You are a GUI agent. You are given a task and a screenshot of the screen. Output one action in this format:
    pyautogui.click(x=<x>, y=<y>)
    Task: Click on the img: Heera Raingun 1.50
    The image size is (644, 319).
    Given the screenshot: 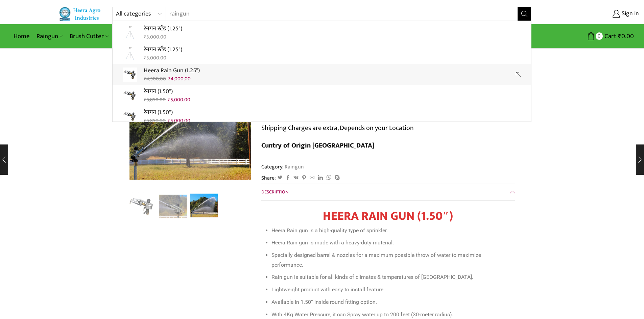 What is the action you would take?
    pyautogui.click(x=142, y=206)
    